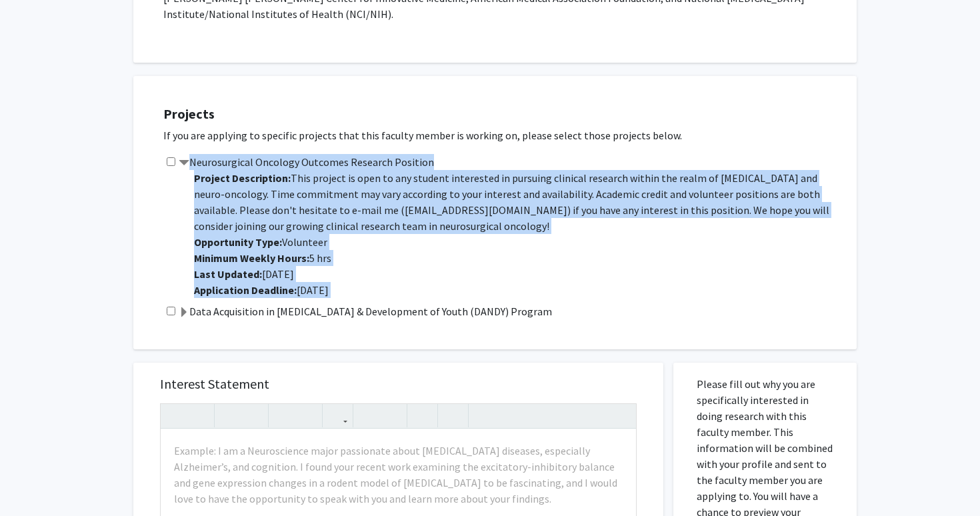 This screenshot has height=516, width=980. I want to click on strong: Projects, so click(189, 113).